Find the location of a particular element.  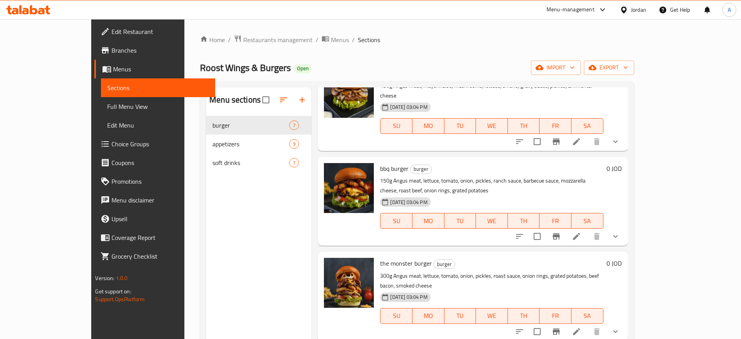

span: A is located at coordinates (729, 10).